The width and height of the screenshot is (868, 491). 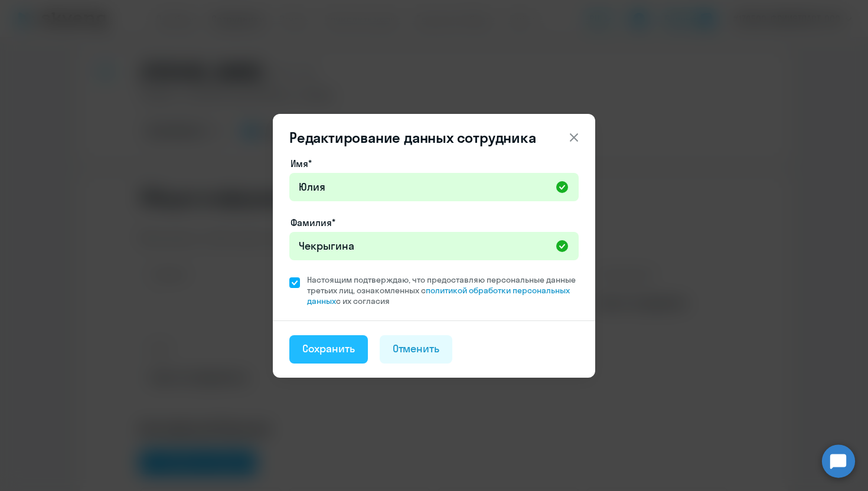 What do you see at coordinates (313, 222) in the screenshot?
I see `label: Фамилия*` at bounding box center [313, 222].